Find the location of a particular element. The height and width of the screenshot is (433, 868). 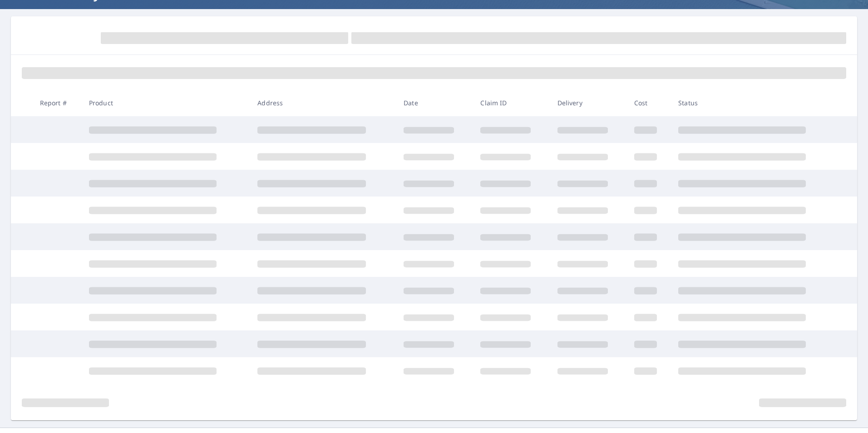

th: Product is located at coordinates (166, 102).